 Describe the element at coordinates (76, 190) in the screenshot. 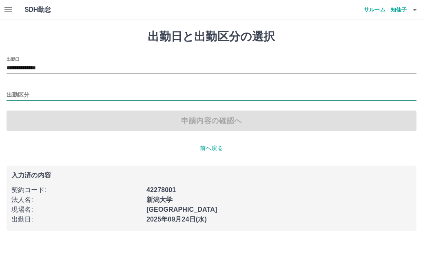

I see `p: 契約コード :` at that location.